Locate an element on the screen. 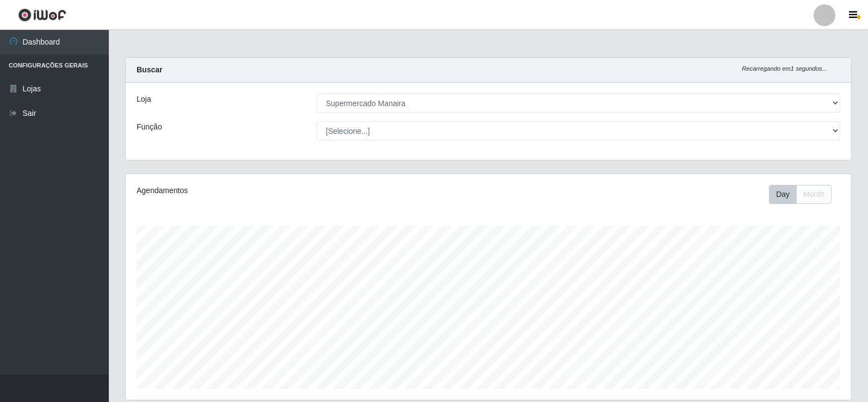 Image resolution: width=868 pixels, height=402 pixels. label: Loja is located at coordinates (143, 99).